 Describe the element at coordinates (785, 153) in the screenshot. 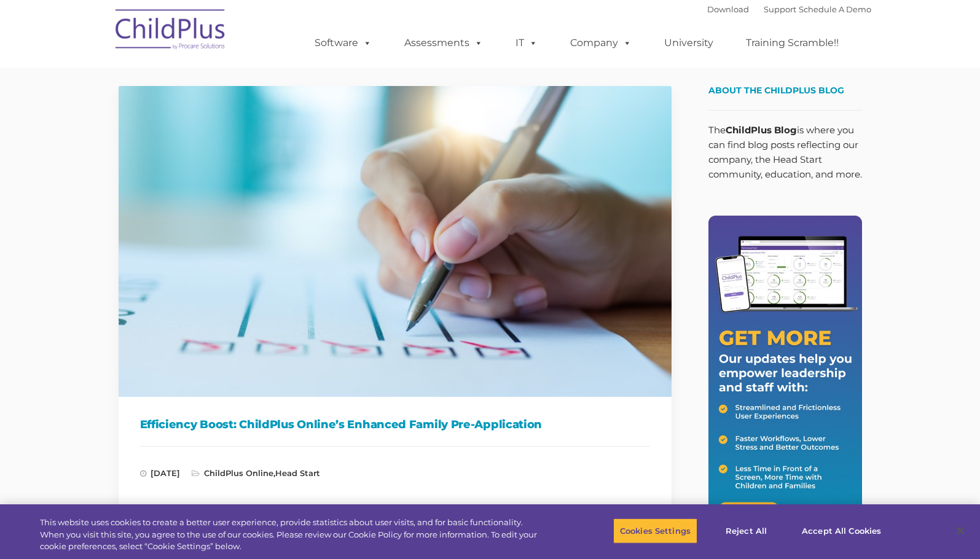

I see `p: The is where you can find blog posts reflecting our company, the Head Start community, education,...` at that location.